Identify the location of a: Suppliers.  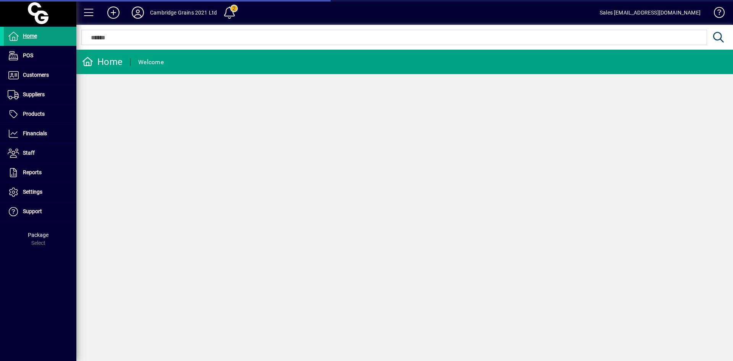
(40, 95).